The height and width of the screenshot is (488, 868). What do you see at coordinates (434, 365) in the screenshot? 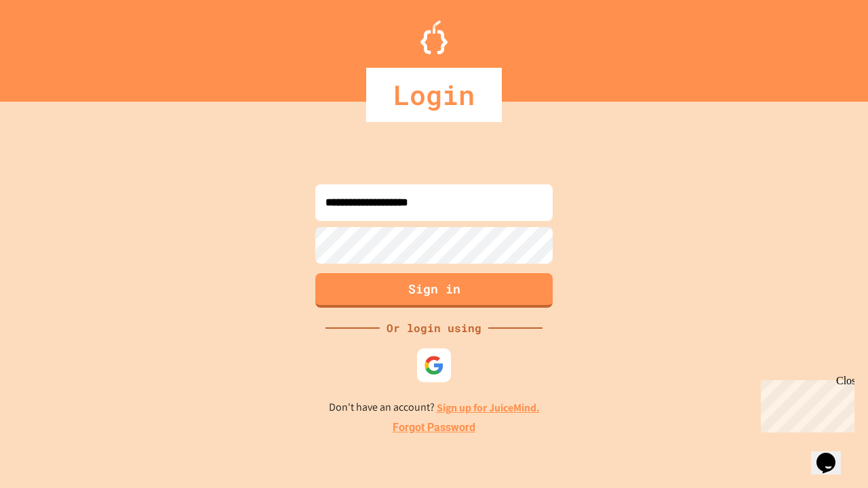
I see `img: google-icon.svg` at bounding box center [434, 365].